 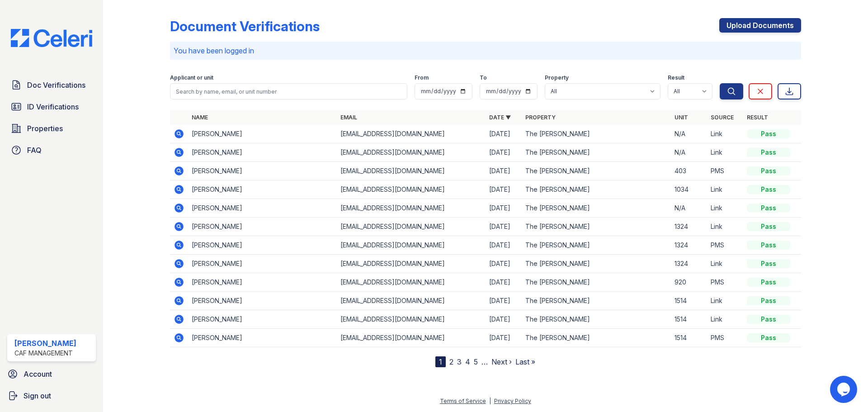 I want to click on span: Sign out, so click(x=37, y=395).